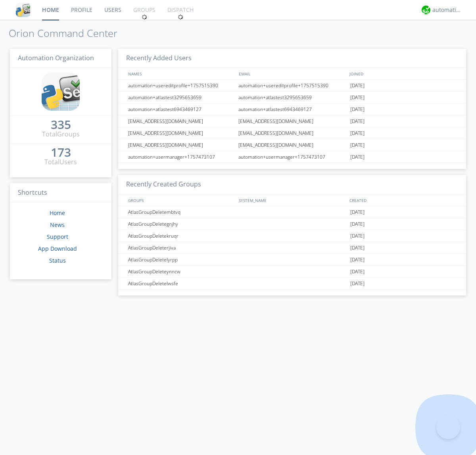 The image size is (476, 455). Describe the element at coordinates (181, 259) in the screenshot. I see `div: AtlasGroupDeletelyrpp` at that location.